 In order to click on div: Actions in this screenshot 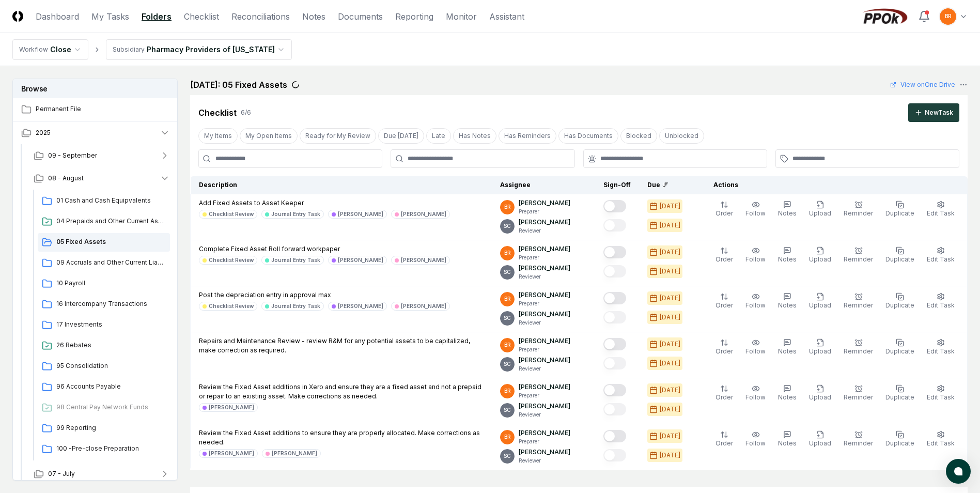, I will do `click(832, 185)`.